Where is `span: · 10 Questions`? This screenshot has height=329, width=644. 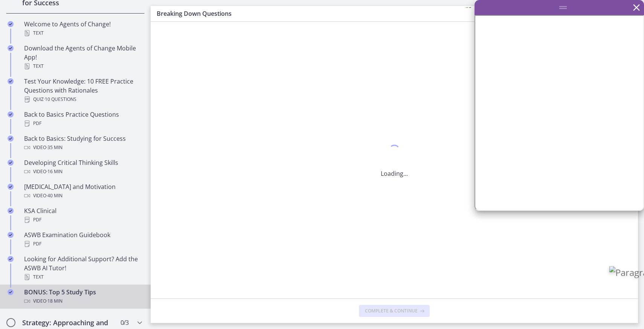 span: · 10 Questions is located at coordinates (60, 100).